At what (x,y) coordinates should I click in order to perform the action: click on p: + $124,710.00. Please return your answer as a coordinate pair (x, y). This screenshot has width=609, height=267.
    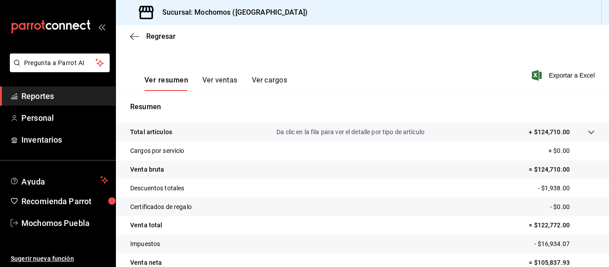
    Looking at the image, I should click on (549, 132).